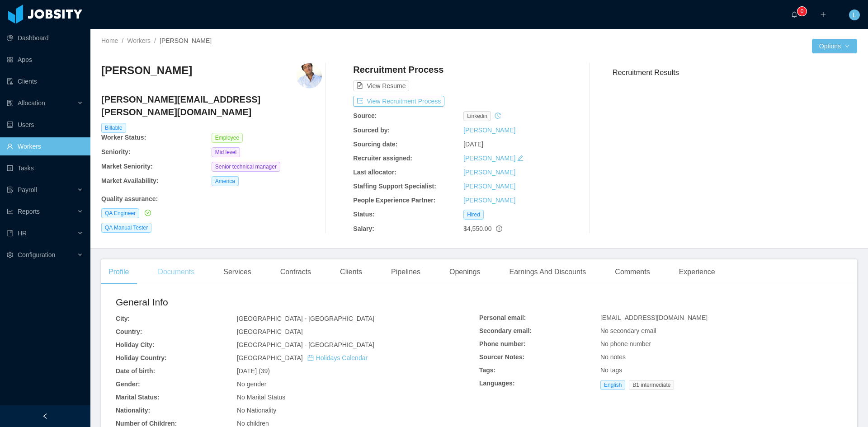 The height and width of the screenshot is (427, 868). Describe the element at coordinates (10, 233) in the screenshot. I see `i: icon: book` at that location.